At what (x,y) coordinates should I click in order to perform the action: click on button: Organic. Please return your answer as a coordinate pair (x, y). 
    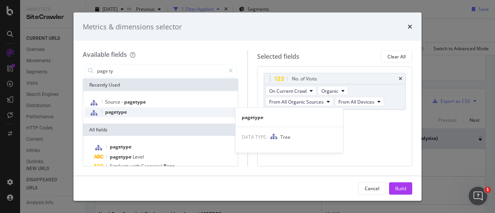
    Looking at the image, I should click on (333, 91).